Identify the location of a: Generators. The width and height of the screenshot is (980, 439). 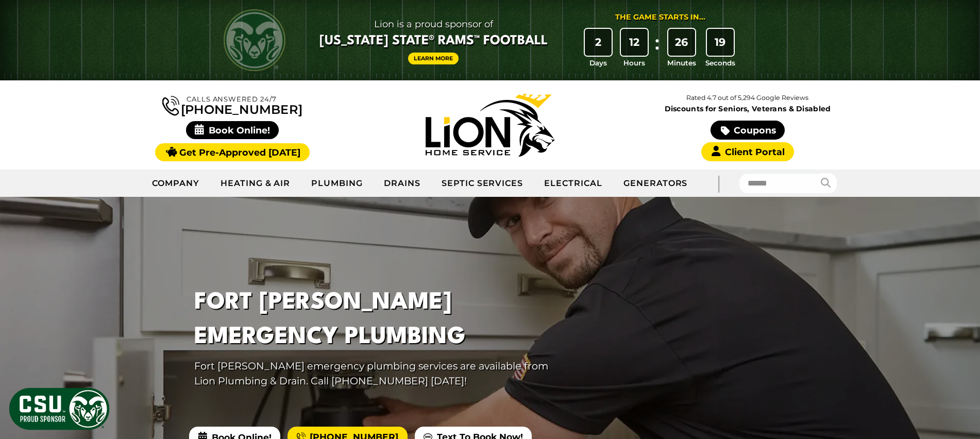
(655, 184).